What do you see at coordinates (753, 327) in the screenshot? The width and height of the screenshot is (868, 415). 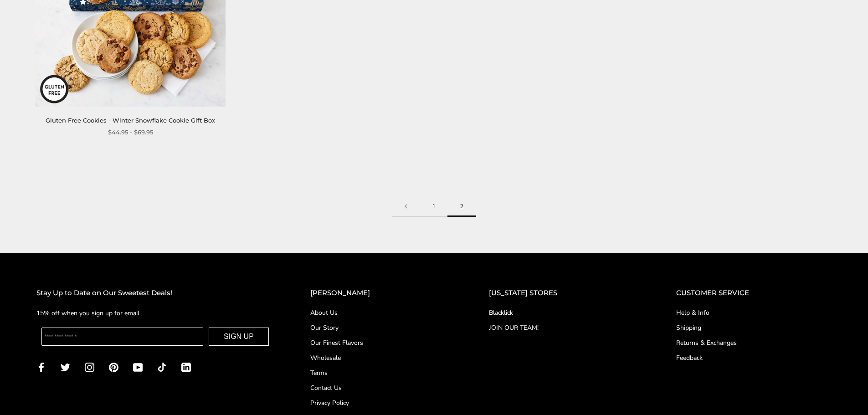 I see `a: Shipping` at bounding box center [753, 327].